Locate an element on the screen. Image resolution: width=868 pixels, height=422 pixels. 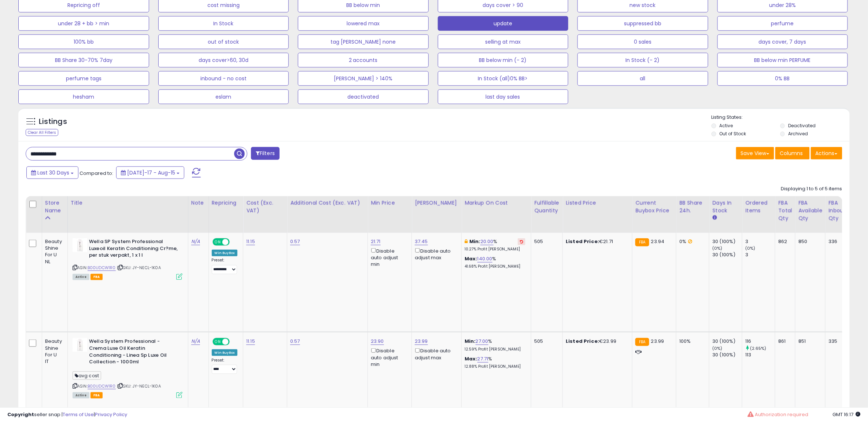
div: Cost (Exc. VAT) is located at coordinates (265, 207).